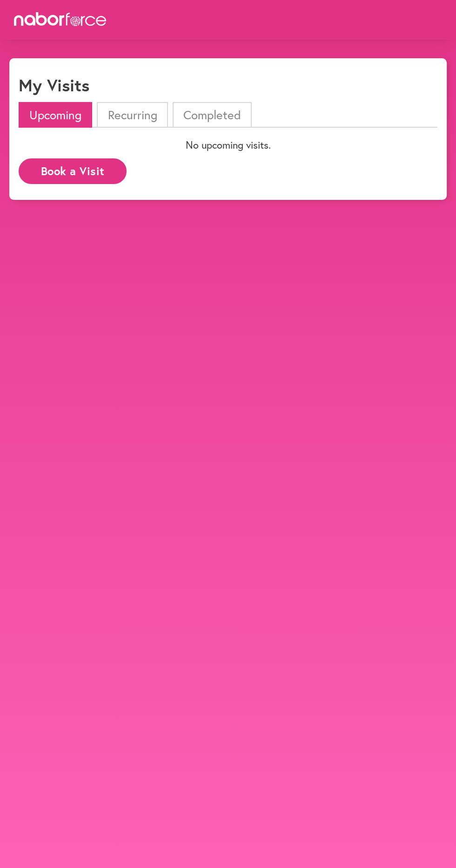 This screenshot has height=868, width=456. Describe the element at coordinates (55, 115) in the screenshot. I see `li: Upcoming` at that location.